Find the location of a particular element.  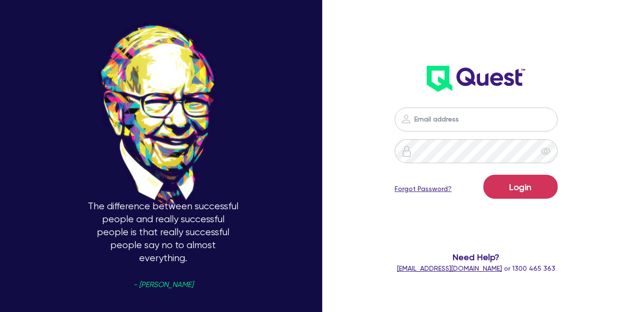

img: wH2k97JdezQIQAAAABJRU5ErkJggg== is located at coordinates (476, 79).